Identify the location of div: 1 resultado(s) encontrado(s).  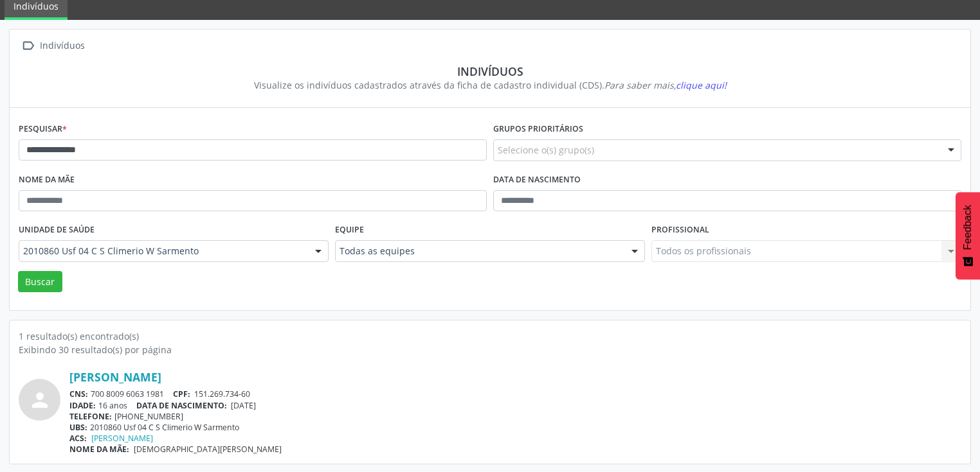
(490, 336).